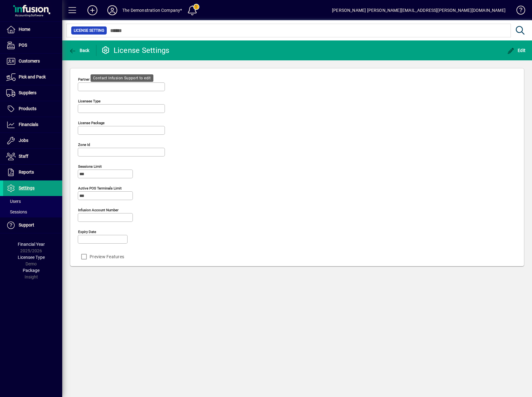 This screenshot has height=397, width=532. Describe the element at coordinates (33, 173) in the screenshot. I see `a: Reports` at that location.